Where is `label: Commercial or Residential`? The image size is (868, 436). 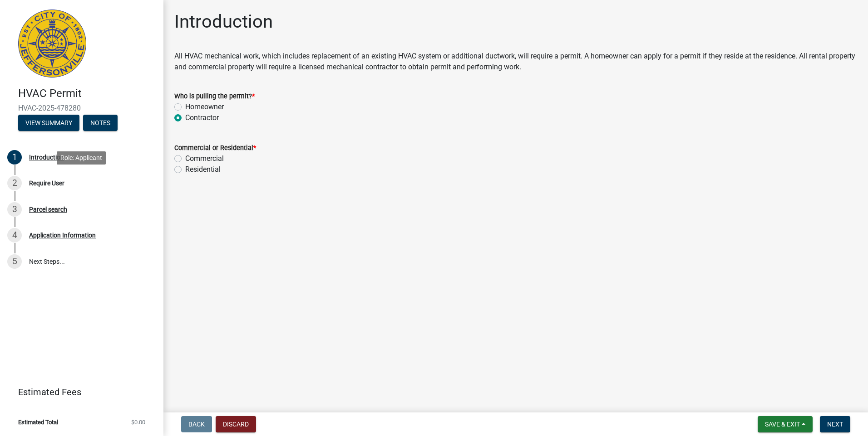 label: Commercial or Residential is located at coordinates (215, 148).